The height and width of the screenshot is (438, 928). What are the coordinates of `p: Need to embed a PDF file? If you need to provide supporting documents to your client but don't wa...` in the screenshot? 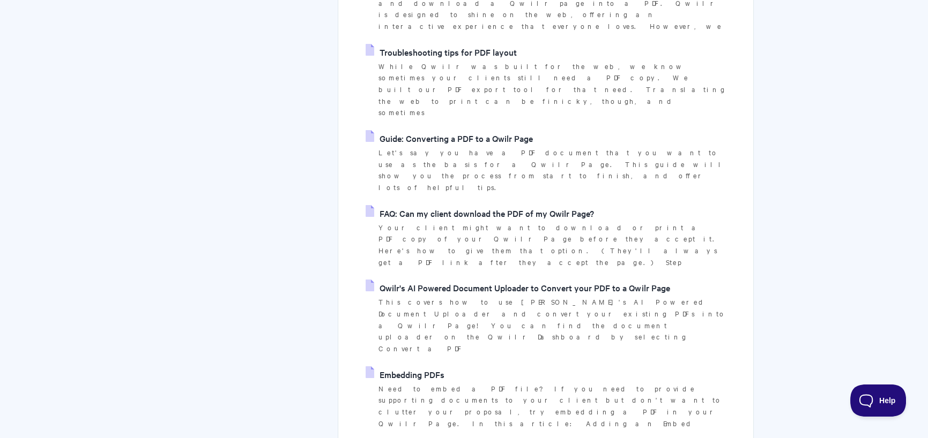 It's located at (552, 406).